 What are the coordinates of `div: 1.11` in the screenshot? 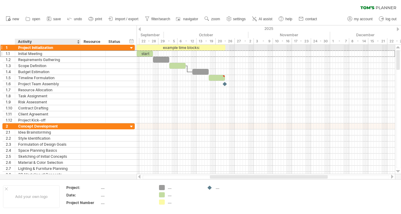 It's located at (10, 114).